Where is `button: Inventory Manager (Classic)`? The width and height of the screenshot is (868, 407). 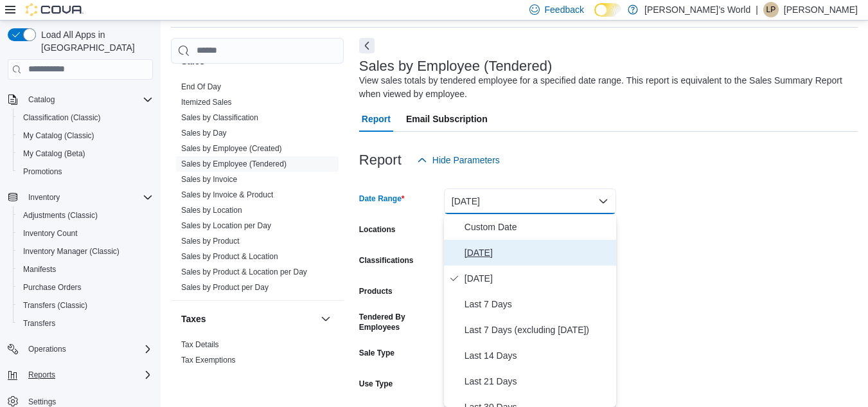
button: Inventory Manager (Classic) is located at coordinates (86, 251).